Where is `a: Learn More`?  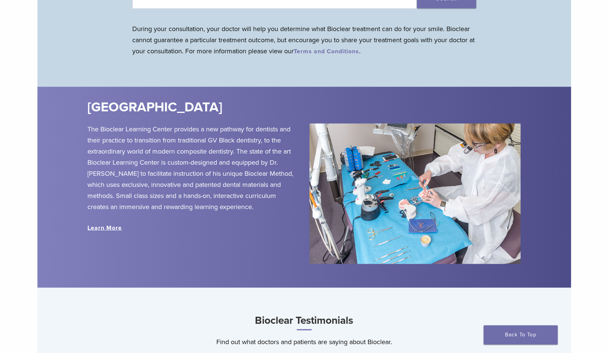
a: Learn More is located at coordinates (104, 228).